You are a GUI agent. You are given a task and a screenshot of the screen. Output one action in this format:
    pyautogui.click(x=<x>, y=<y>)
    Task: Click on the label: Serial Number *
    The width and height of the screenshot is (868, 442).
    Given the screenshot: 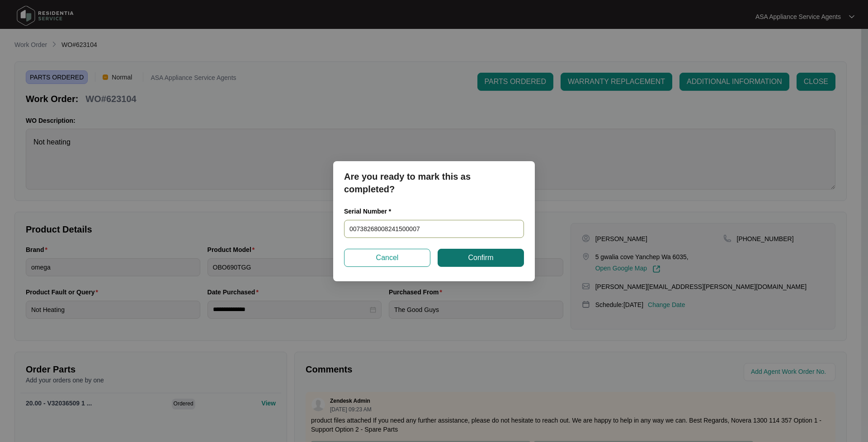 What is the action you would take?
    pyautogui.click(x=371, y=211)
    